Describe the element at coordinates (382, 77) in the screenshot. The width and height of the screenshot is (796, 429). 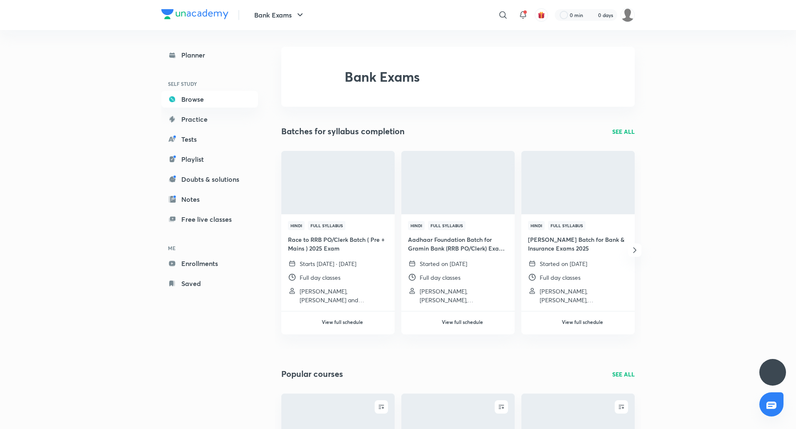
I see `h2: Bank Exams` at that location.